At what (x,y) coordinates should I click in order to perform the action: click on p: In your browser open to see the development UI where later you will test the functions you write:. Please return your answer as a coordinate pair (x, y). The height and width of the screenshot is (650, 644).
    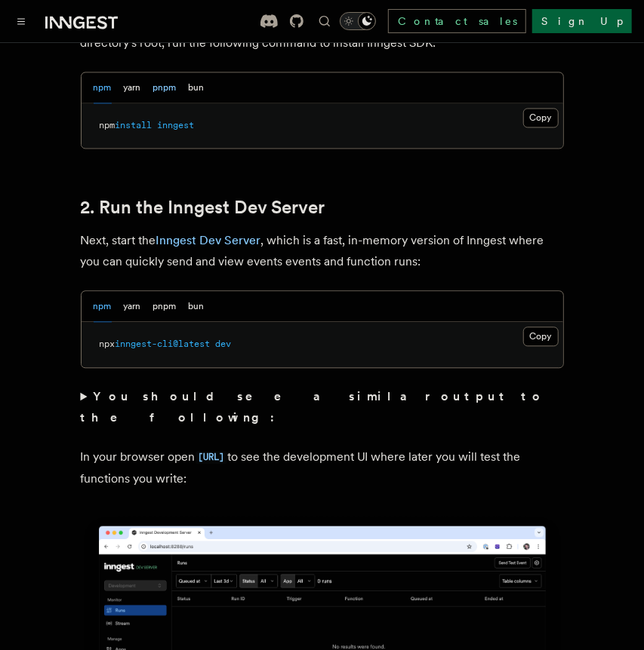
    Looking at the image, I should click on (322, 468).